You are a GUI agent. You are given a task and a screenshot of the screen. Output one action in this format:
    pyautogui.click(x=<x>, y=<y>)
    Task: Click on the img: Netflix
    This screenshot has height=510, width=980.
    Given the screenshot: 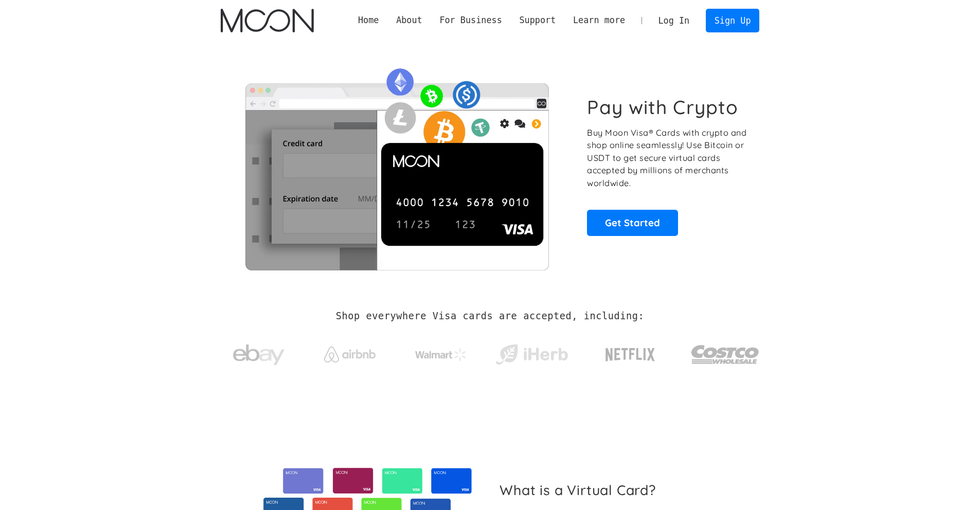 What is the action you would take?
    pyautogui.click(x=631, y=355)
    